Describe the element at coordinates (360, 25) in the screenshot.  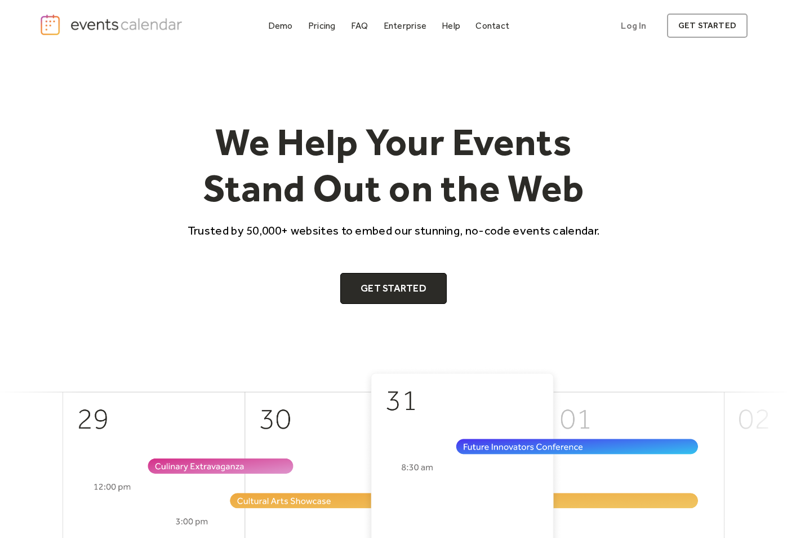
I see `a: FAQ` at that location.